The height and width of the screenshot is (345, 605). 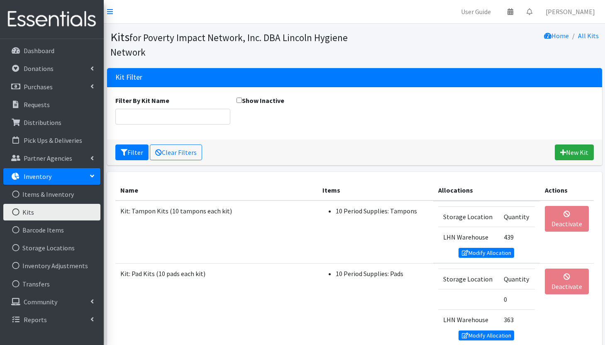 What do you see at coordinates (52, 320) in the screenshot?
I see `a: Reports` at bounding box center [52, 320].